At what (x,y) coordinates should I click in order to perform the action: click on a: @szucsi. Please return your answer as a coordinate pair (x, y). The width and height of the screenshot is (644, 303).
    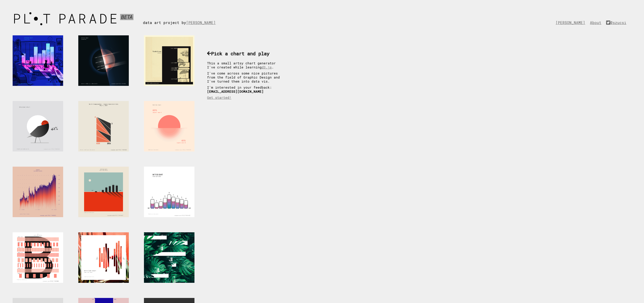
    Looking at the image, I should click on (618, 23).